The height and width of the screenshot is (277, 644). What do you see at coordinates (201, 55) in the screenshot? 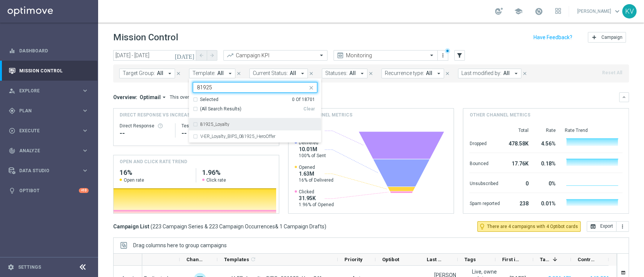
I see `i: arrow_back` at bounding box center [201, 55].